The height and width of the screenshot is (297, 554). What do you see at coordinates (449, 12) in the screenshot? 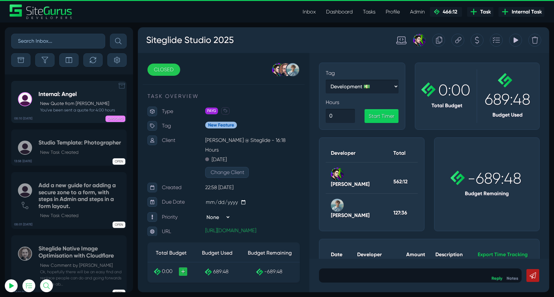
I see `span: 466:12` at bounding box center [449, 12].